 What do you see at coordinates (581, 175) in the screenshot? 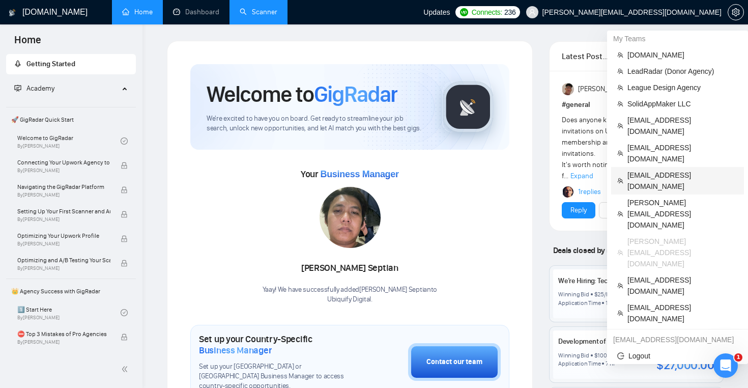
I see `span: Expand` at bounding box center [581, 175].